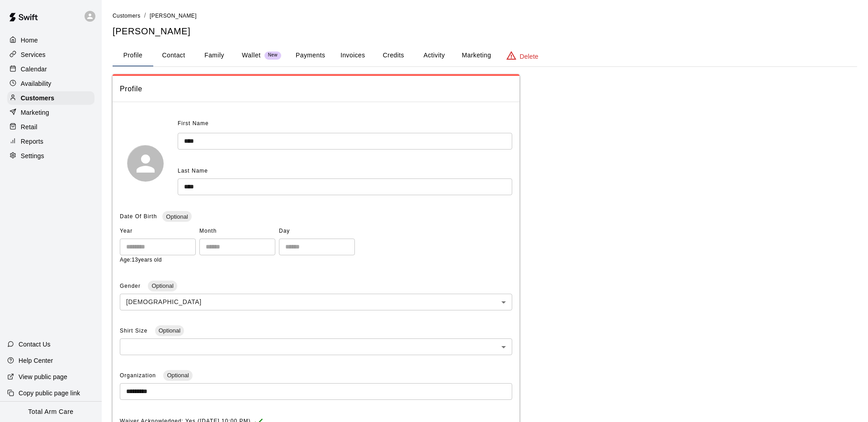 The image size is (868, 422). What do you see at coordinates (51, 69) in the screenshot?
I see `a: Calendar` at bounding box center [51, 69].